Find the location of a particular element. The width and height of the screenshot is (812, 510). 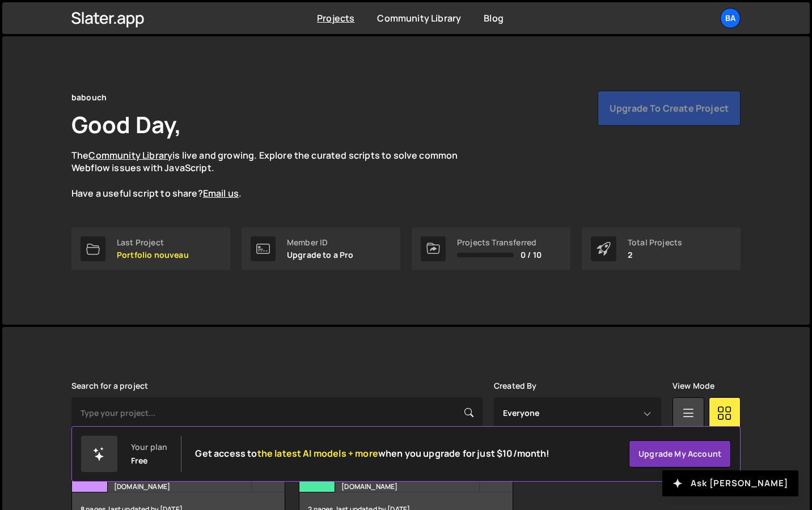

a: Projects is located at coordinates (335, 18).